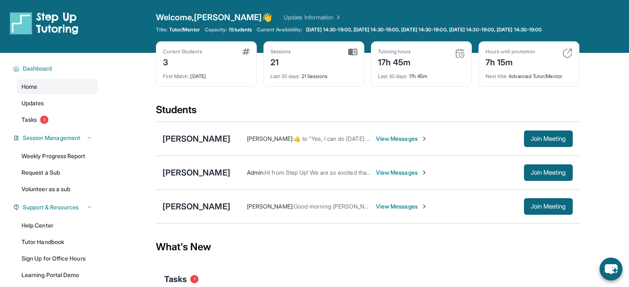 The width and height of the screenshot is (629, 287). I want to click on a: Learning Portal Demo, so click(57, 276).